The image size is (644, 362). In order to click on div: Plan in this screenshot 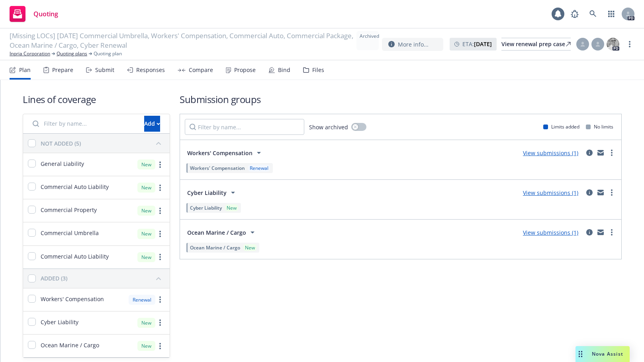, I will do `click(25, 70)`.